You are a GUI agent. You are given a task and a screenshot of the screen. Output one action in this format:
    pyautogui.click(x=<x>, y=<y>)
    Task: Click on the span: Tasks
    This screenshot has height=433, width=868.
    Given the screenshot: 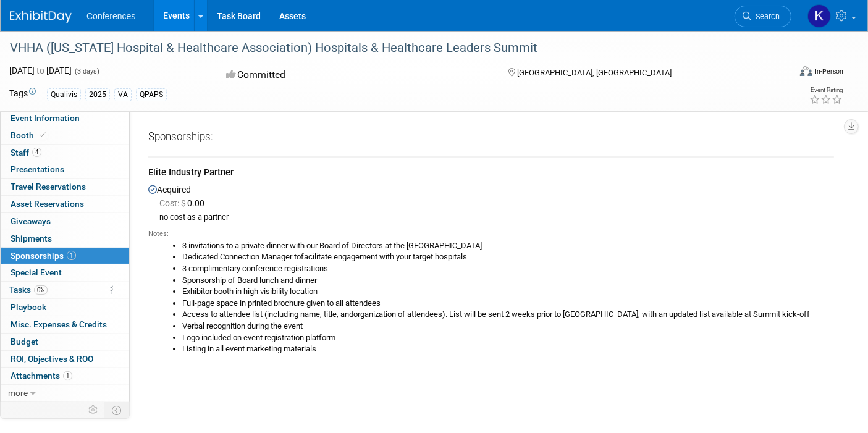 What is the action you would take?
    pyautogui.click(x=29, y=290)
    